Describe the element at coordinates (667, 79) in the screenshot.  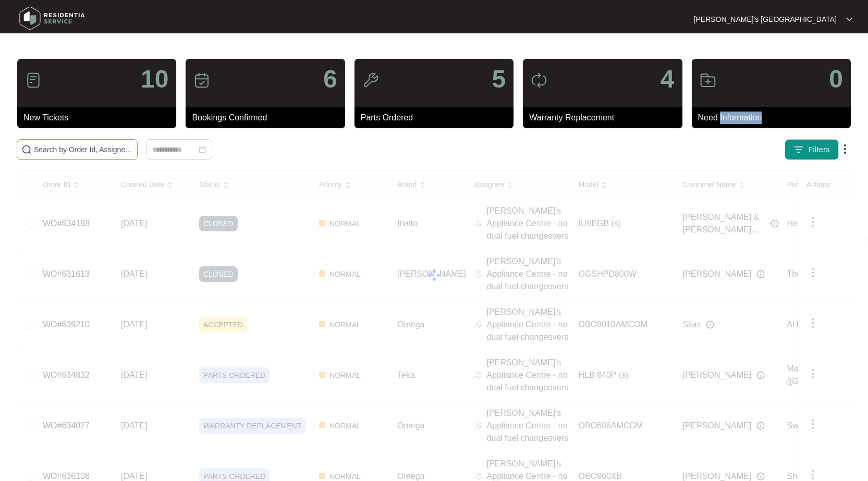
I see `p: 4` at that location.